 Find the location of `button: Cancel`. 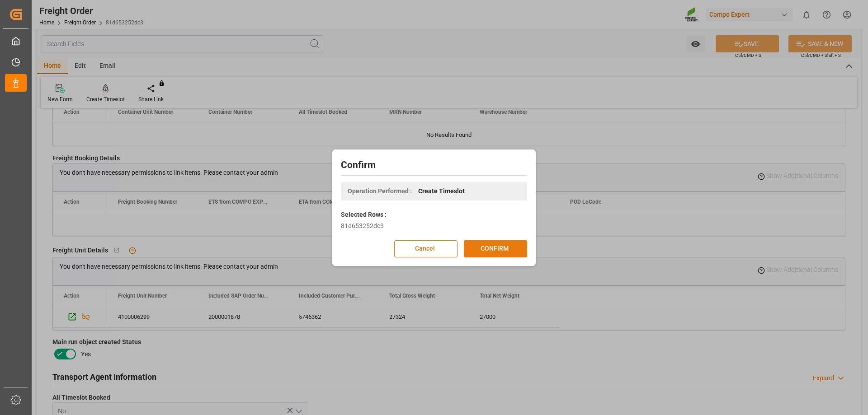

button: Cancel is located at coordinates (426, 249).